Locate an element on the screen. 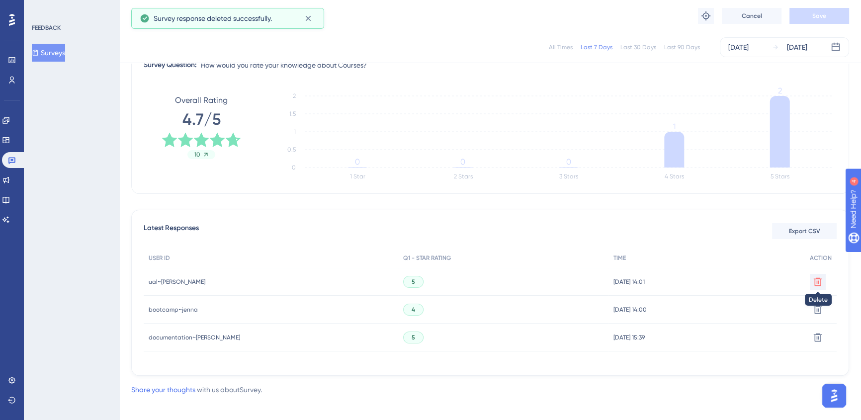 The width and height of the screenshot is (861, 420). div: Last 90 Days is located at coordinates (682, 47).